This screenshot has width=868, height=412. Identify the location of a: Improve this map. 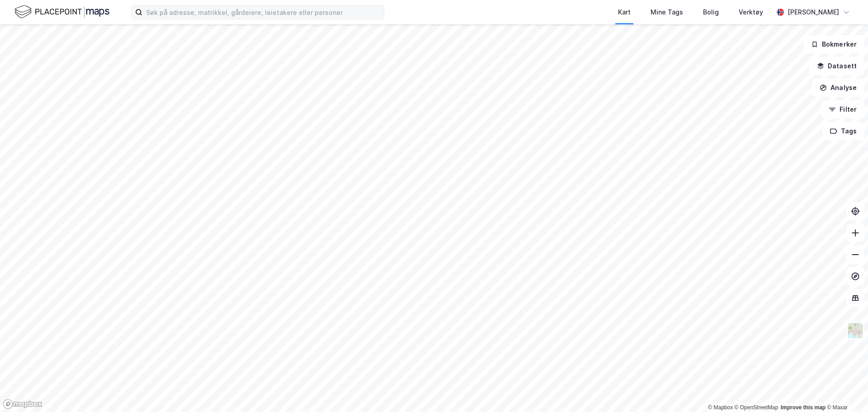
(803, 408).